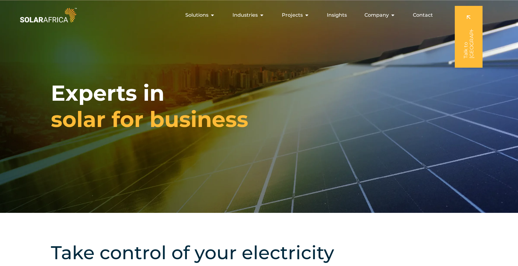 The height and width of the screenshot is (266, 518). Describe the element at coordinates (292, 15) in the screenshot. I see `span: Projects` at that location.